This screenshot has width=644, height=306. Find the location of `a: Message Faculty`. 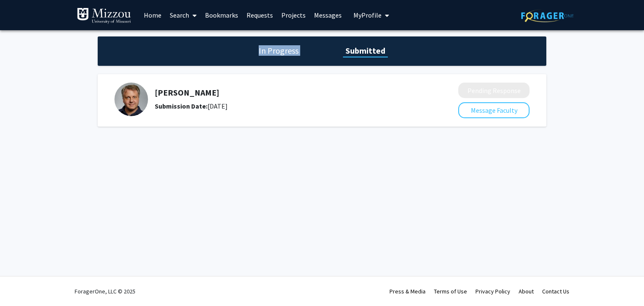

a: Message Faculty is located at coordinates (494, 110).